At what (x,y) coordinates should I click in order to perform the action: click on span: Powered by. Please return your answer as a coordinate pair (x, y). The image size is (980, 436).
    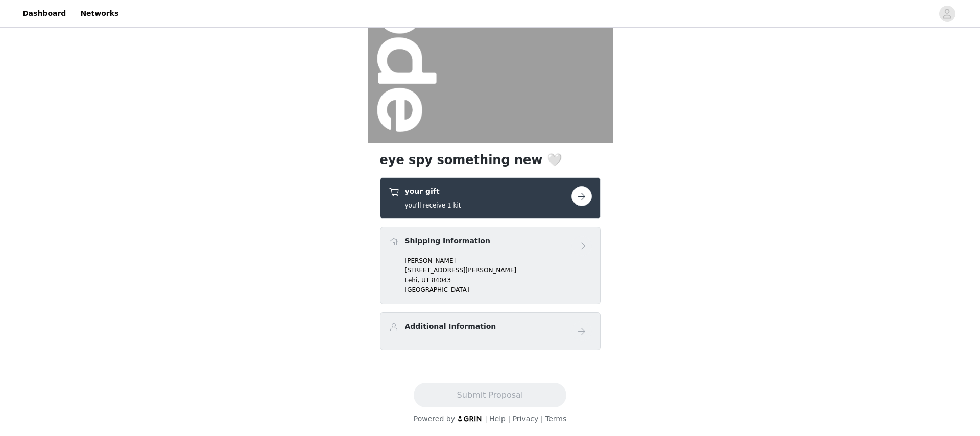
    Looking at the image, I should click on (434, 419).